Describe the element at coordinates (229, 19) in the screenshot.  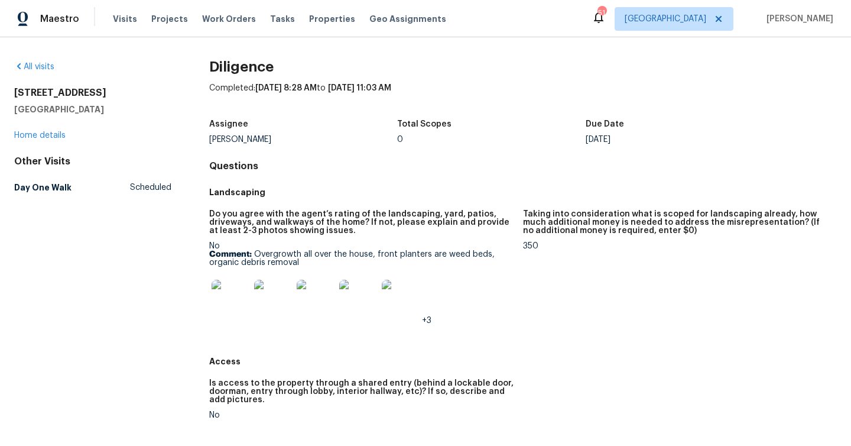
I see `span: Work Orders` at that location.